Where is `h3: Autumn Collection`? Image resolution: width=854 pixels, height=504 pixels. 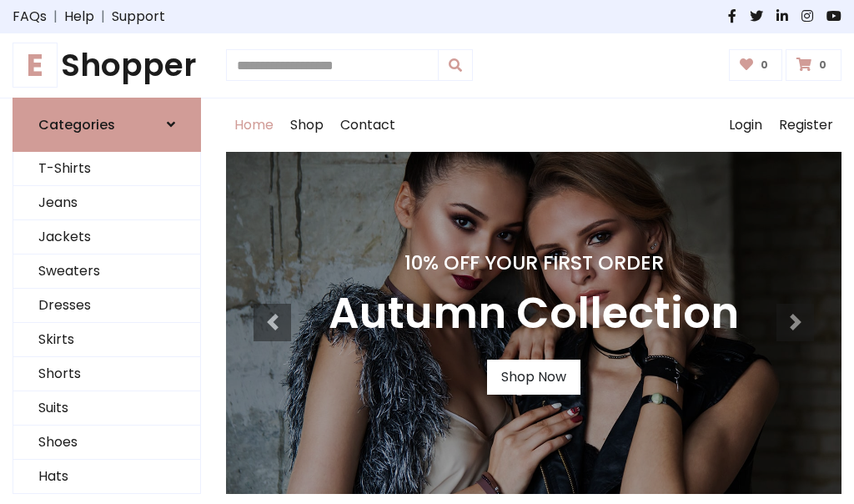
h3: Autumn Collection is located at coordinates (534, 313).